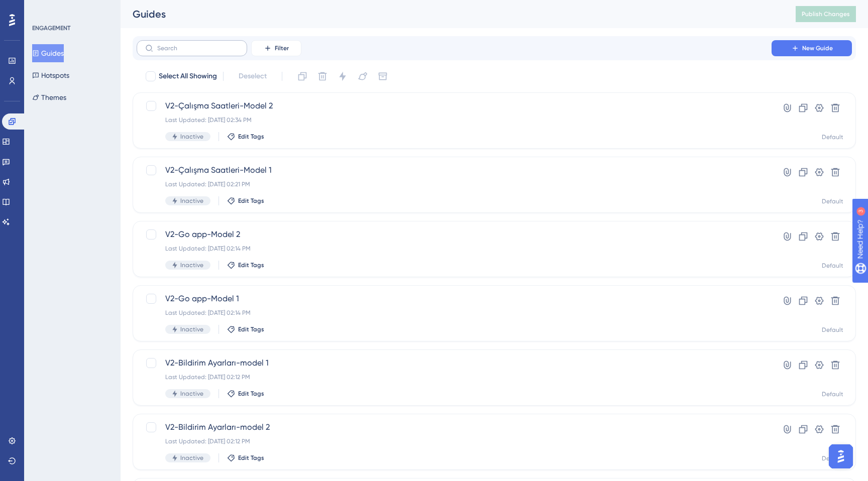  Describe the element at coordinates (454, 170) in the screenshot. I see `span: V2-Çalışma Saatleri-Model 1` at that location.